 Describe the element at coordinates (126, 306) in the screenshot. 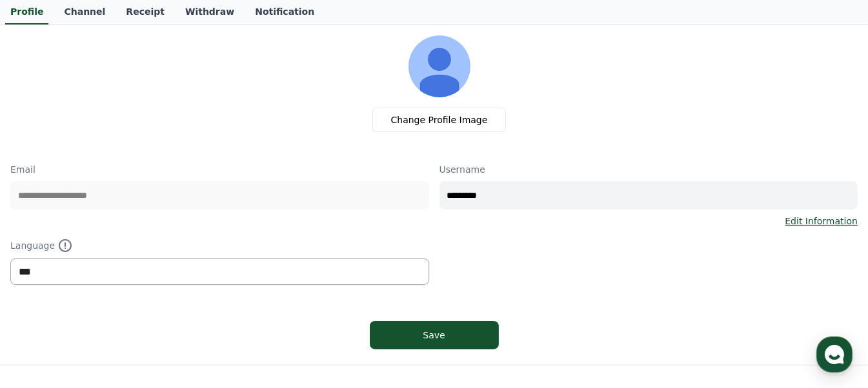

I see `span: Messages` at that location.